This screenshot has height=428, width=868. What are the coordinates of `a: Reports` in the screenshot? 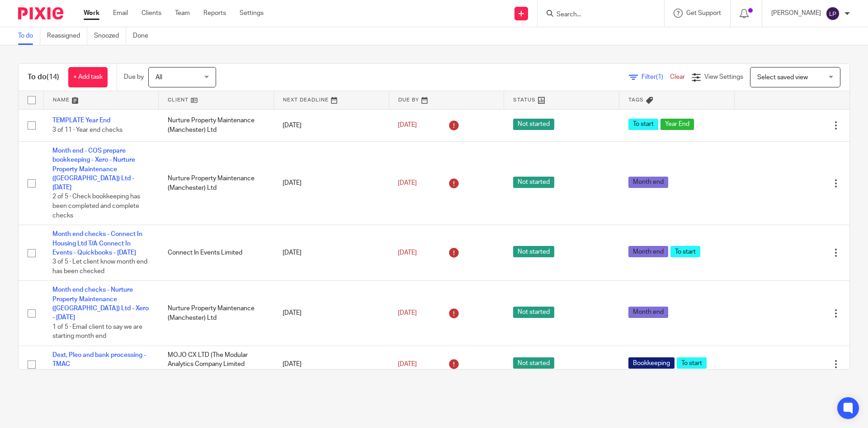 It's located at (214, 14).